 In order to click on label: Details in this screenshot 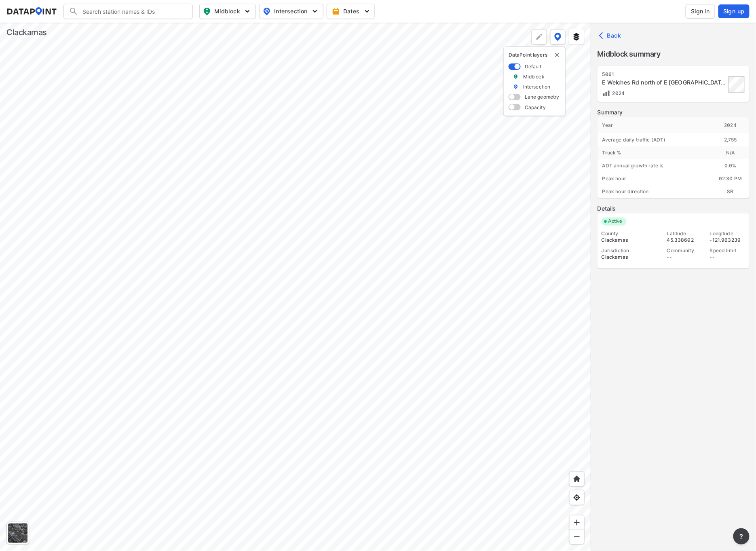, I will do `click(674, 208)`.